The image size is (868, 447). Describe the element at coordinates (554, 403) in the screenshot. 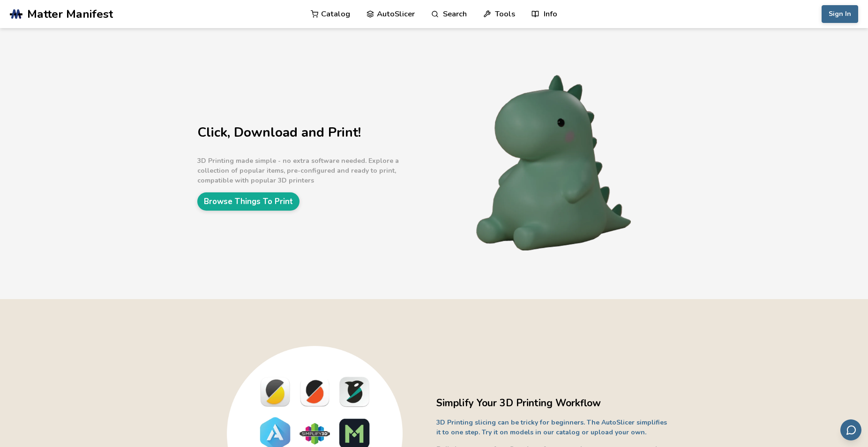

I see `h2: Simplify Your 3D Printing Workflow` at that location.